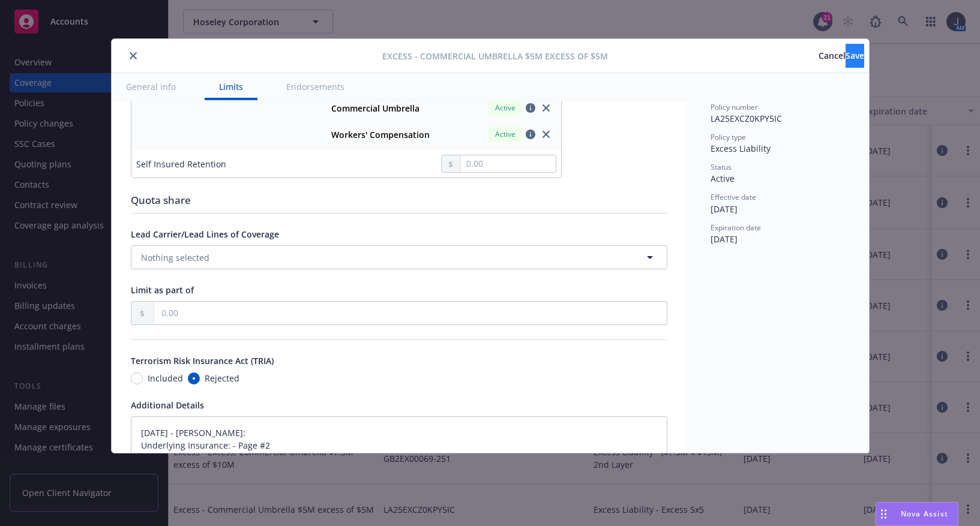 The image size is (980, 526). Describe the element at coordinates (924, 514) in the screenshot. I see `span: Nova Assist` at that location.